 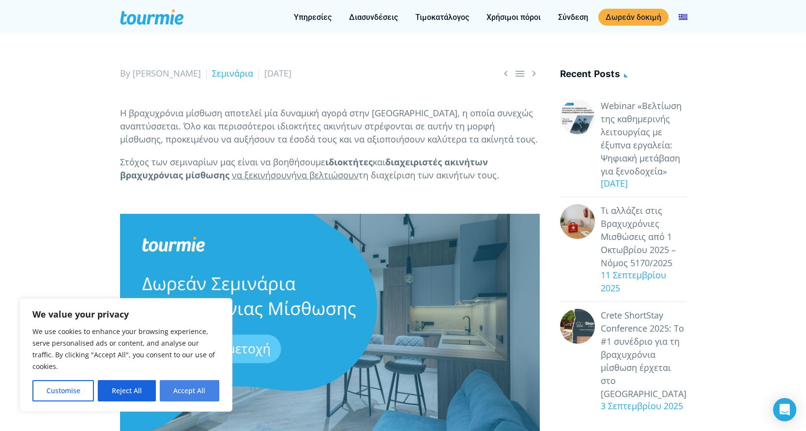 I want to click on a: Χρήσιμοι πόροι, so click(x=514, y=17).